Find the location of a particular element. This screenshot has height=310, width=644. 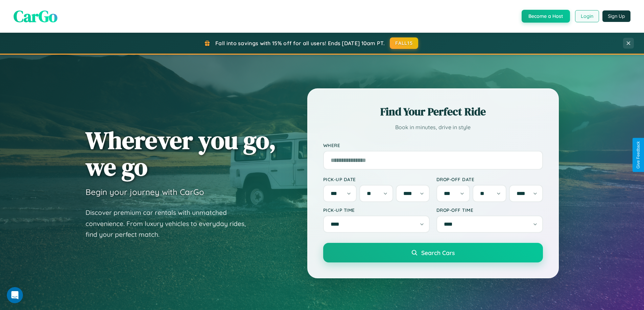

button: Sign Up is located at coordinates (616, 16).